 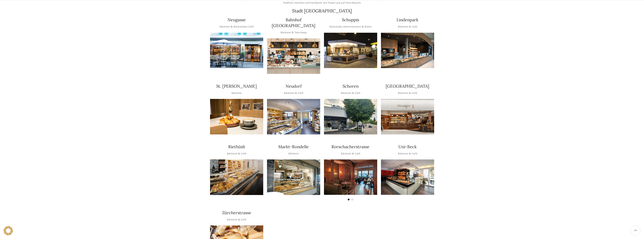 I want to click on h4: Markt-Rondelle, so click(x=294, y=147).